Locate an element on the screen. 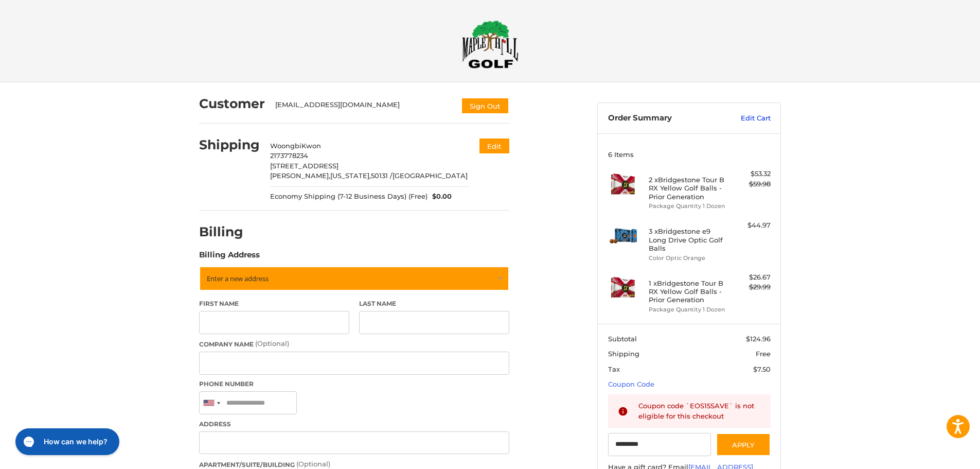 Image resolution: width=980 pixels, height=469 pixels. span: $0.00 is located at coordinates (440, 197).